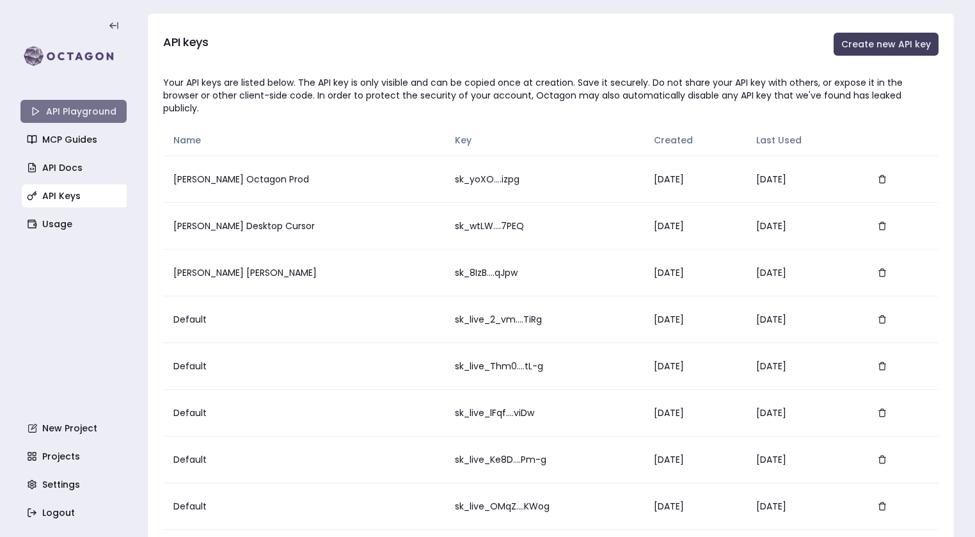 The image size is (975, 537). Describe the element at coordinates (75, 484) in the screenshot. I see `a: Settings` at that location.